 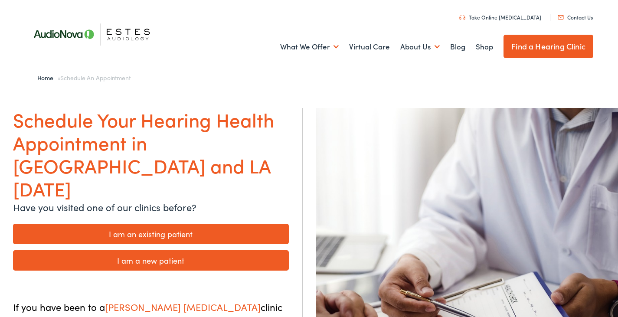 I want to click on p: Have you visited one of our clinics before?, so click(x=151, y=207).